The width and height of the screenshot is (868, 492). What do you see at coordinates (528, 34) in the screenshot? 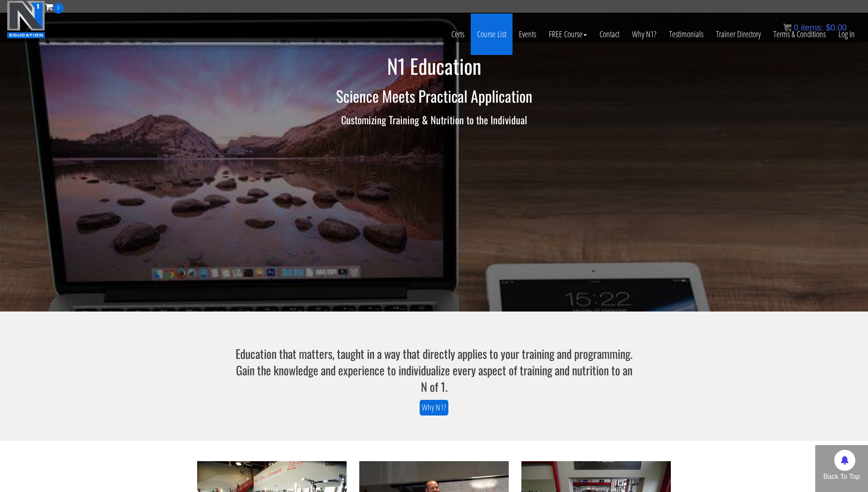
I see `a: Events` at bounding box center [528, 34].